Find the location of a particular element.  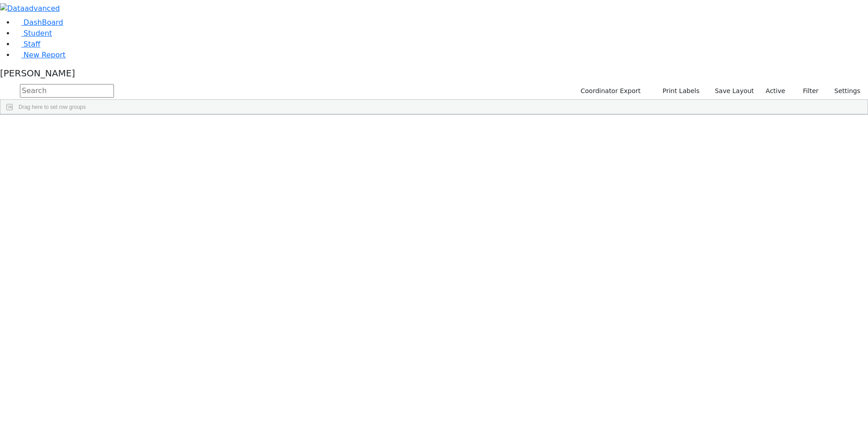

button: Settings is located at coordinates (843, 91).